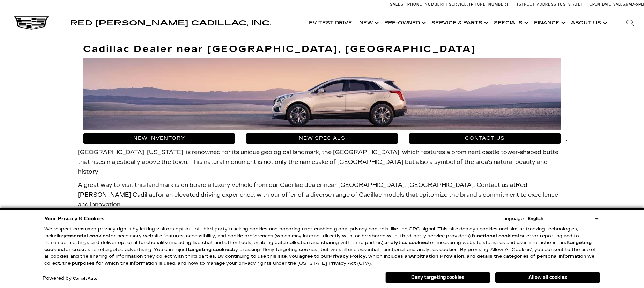 This screenshot has width=644, height=288. Describe the element at coordinates (563, 218) in the screenshot. I see `select: Language Select` at that location.